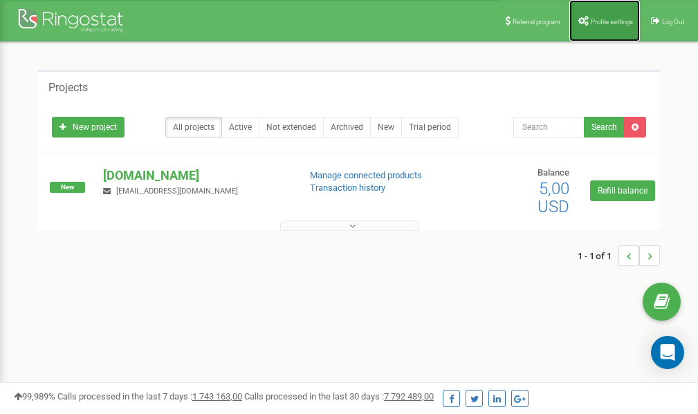 The image size is (698, 414). What do you see at coordinates (553, 172) in the screenshot?
I see `span: Balance` at bounding box center [553, 172].